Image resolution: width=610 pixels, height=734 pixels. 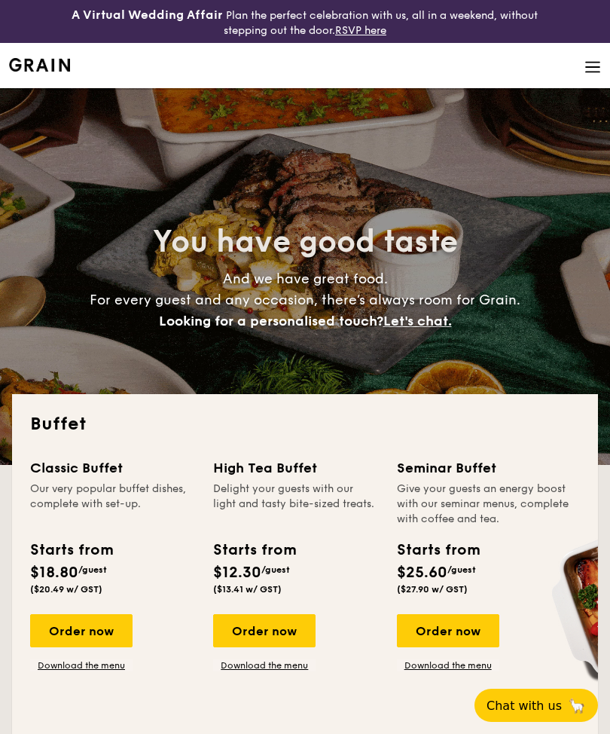 What do you see at coordinates (54, 573) in the screenshot?
I see `span: $18.80` at bounding box center [54, 573].